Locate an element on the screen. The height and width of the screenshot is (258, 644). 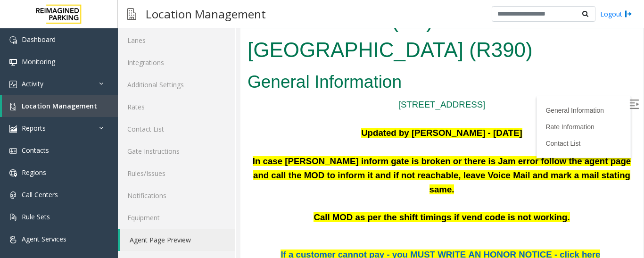
img: Open/Close Sidebar Menu is located at coordinates (394, 99).